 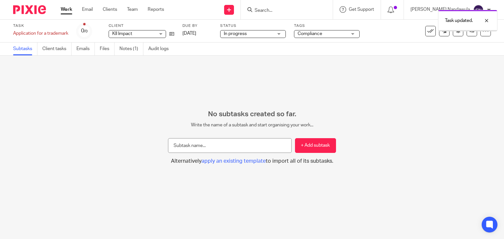 What do you see at coordinates (41, 26) in the screenshot?
I see `label: Task` at bounding box center [41, 26].